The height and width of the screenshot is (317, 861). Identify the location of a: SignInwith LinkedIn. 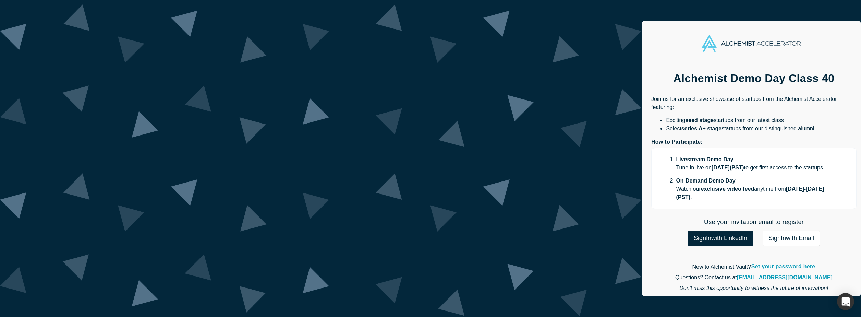
(721, 238).